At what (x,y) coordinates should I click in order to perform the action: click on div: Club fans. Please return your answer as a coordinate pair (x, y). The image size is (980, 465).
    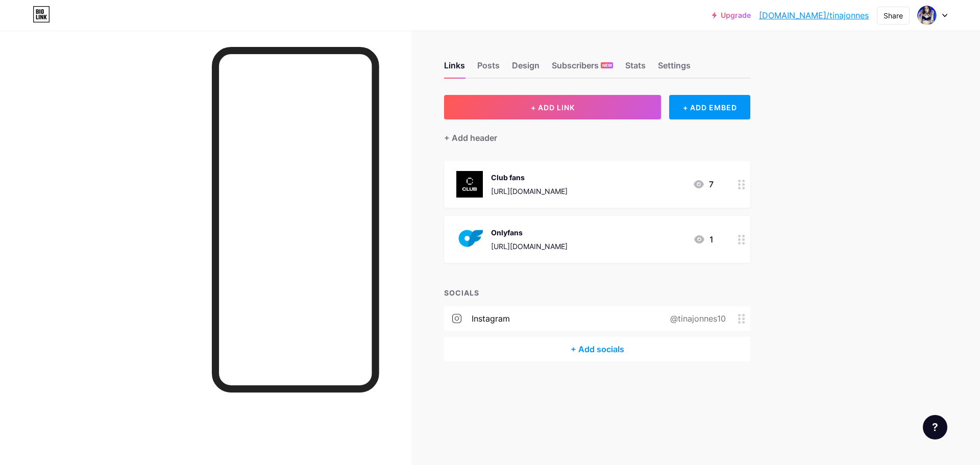
    Looking at the image, I should click on (529, 177).